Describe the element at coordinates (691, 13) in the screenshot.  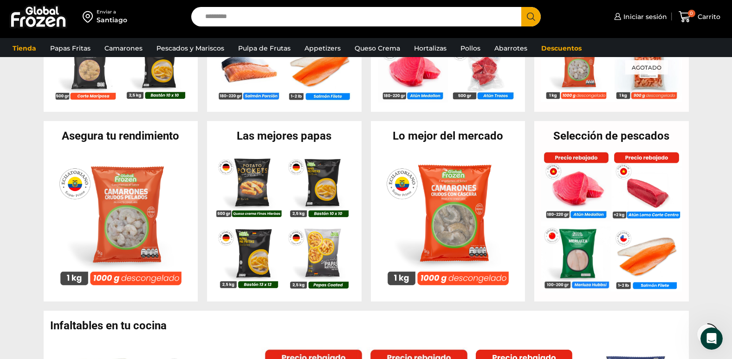
I see `span: 0` at that location.